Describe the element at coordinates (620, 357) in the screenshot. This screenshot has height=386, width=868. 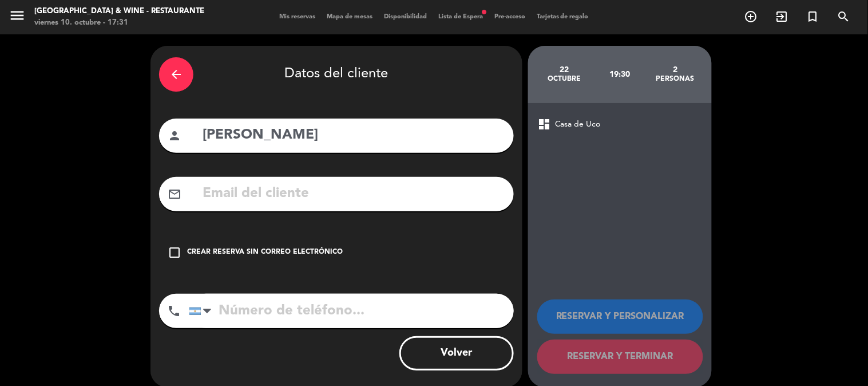
I see `button: RESERVAR Y TERMINAR` at that location.